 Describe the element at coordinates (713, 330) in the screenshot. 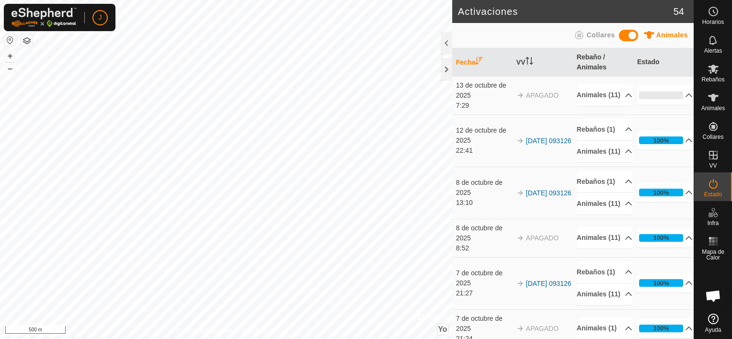

I see `span: Ayuda` at that location.